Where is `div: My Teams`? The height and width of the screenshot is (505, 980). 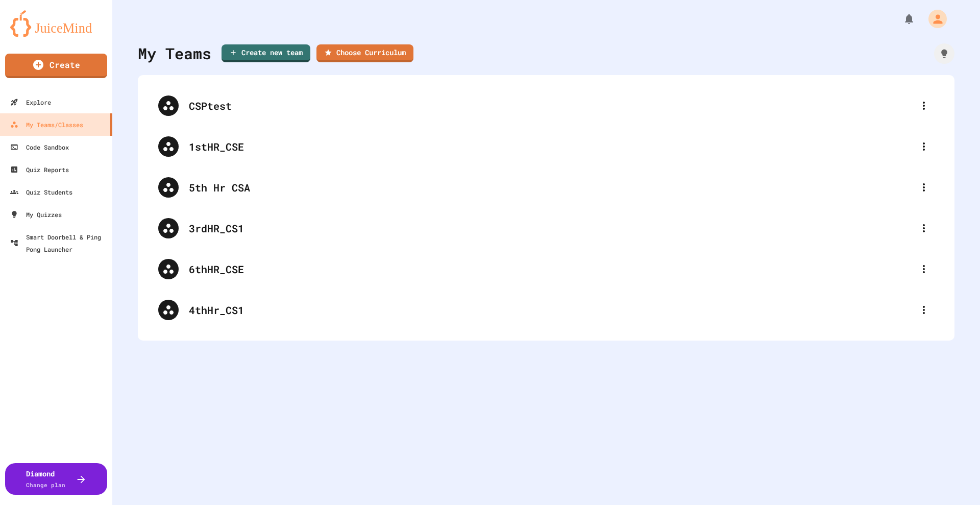 div: My Teams is located at coordinates (174, 53).